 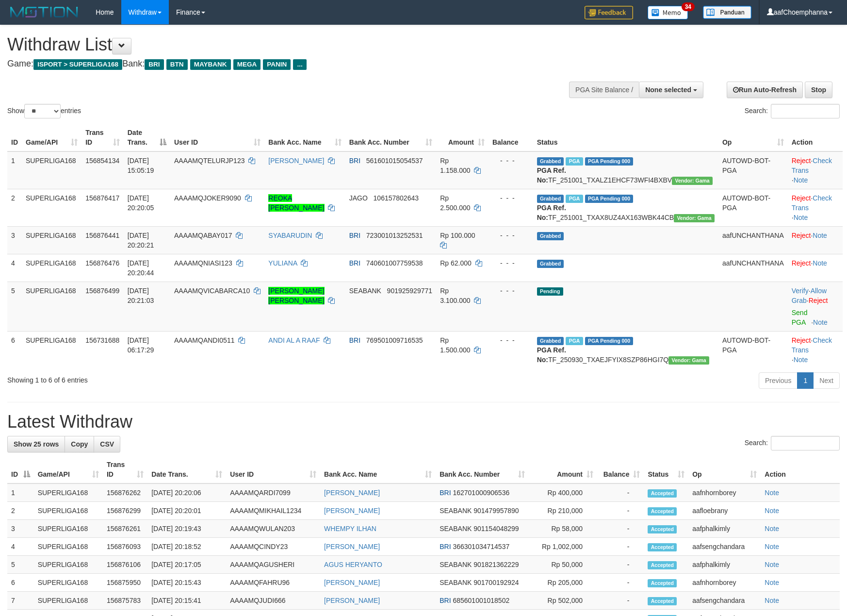 I want to click on span: 156854134, so click(x=102, y=161).